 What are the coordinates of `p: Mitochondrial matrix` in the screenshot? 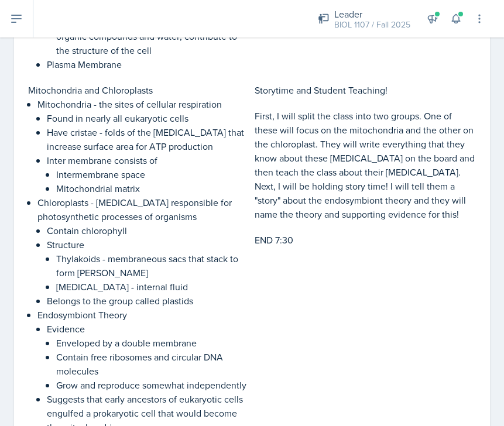 It's located at (153, 189).